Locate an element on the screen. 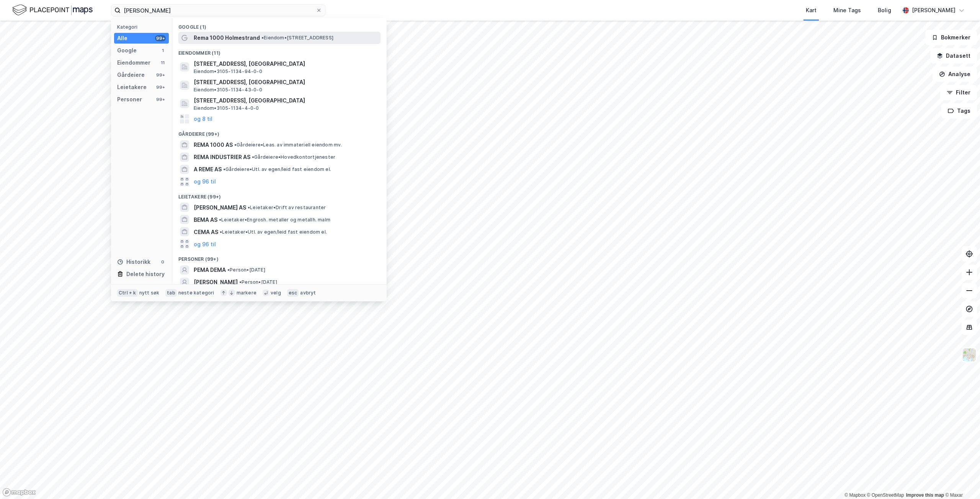 The width and height of the screenshot is (980, 499). div: Google is located at coordinates (126, 51).